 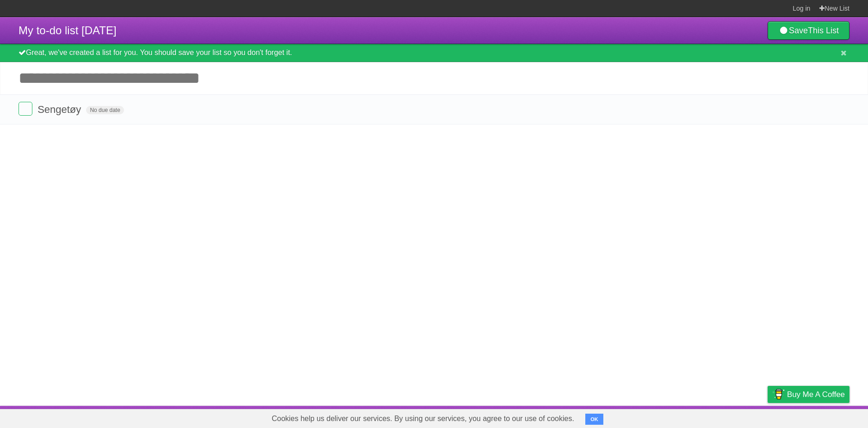 What do you see at coordinates (60, 109) in the screenshot?
I see `span: Sengetøy` at bounding box center [60, 109].